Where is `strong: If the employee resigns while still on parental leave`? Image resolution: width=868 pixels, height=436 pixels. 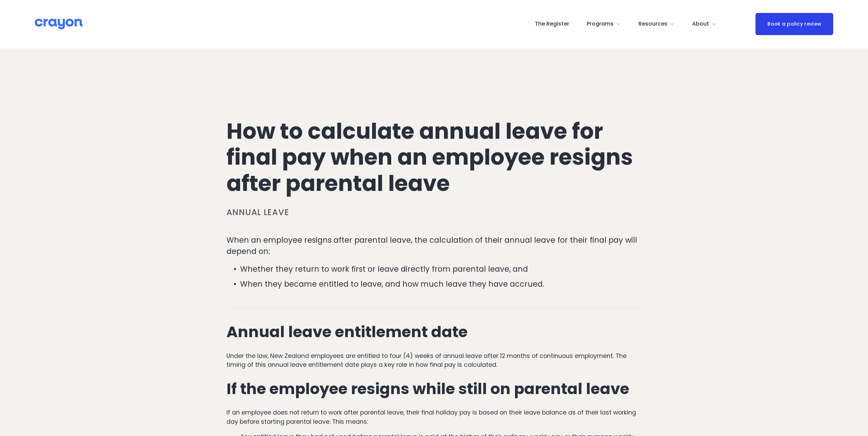
strong: If the employee resigns while still on parental leave is located at coordinates (428, 388).